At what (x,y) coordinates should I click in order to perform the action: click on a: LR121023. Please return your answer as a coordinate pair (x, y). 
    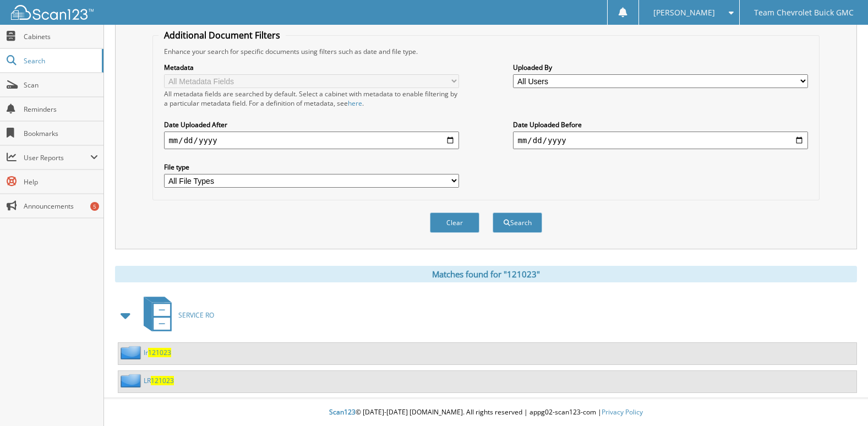
    Looking at the image, I should click on (158, 380).